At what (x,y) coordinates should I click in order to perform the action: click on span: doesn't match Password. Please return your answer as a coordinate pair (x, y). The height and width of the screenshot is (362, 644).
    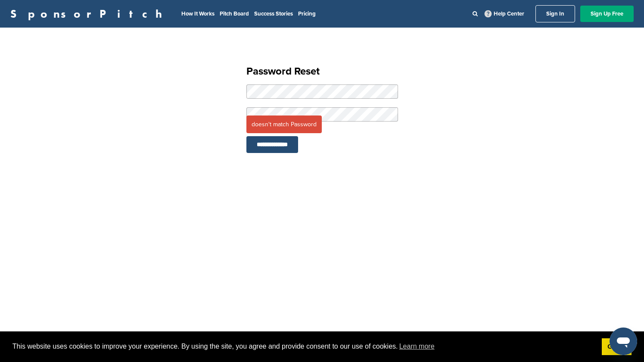
    Looking at the image, I should click on (284, 124).